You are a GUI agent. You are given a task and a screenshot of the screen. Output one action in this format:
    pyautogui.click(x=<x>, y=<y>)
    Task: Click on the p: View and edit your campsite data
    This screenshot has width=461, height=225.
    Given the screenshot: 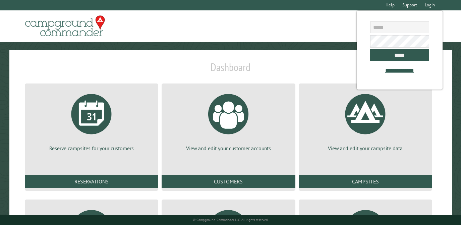 What is the action you would take?
    pyautogui.click(x=365, y=148)
    